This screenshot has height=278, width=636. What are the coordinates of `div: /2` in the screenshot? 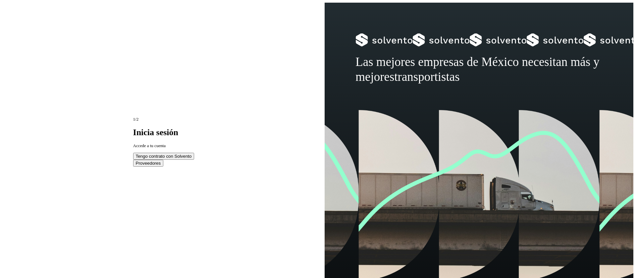 It's located at (164, 119).